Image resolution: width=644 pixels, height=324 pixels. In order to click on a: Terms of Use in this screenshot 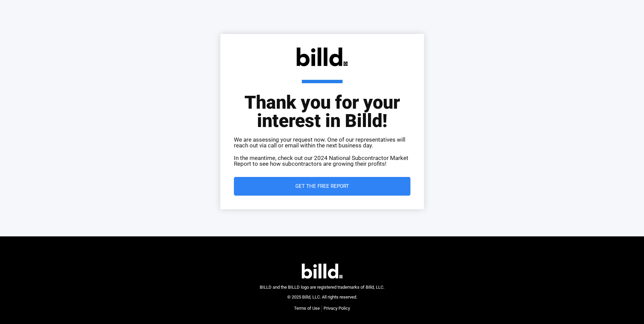, I will do `click(307, 308)`.